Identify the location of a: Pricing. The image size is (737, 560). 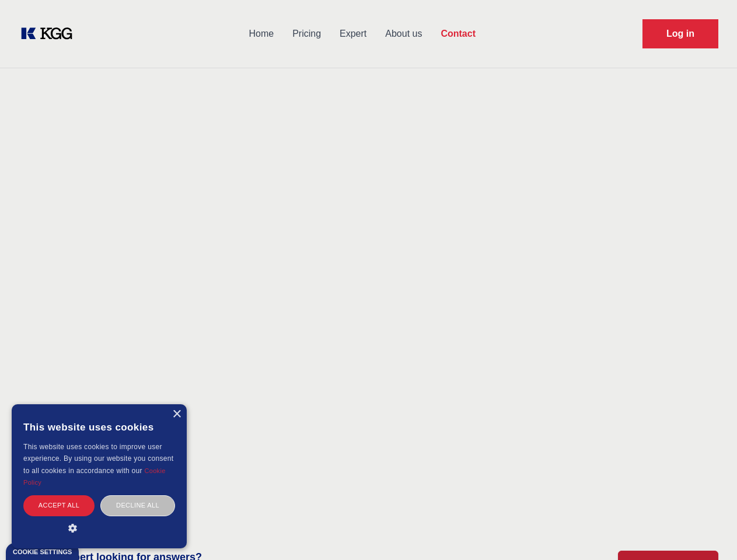
(307, 34).